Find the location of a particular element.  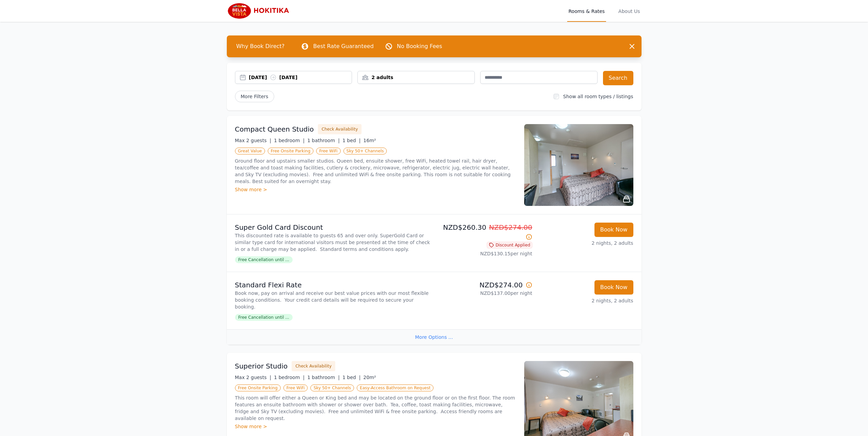

span: Great Value is located at coordinates (250, 151).